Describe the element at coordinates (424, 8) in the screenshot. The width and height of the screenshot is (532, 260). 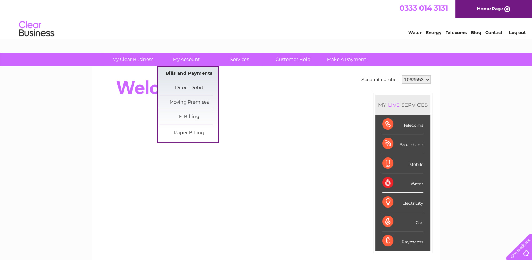
I see `a: 0333 014 3131` at that location.